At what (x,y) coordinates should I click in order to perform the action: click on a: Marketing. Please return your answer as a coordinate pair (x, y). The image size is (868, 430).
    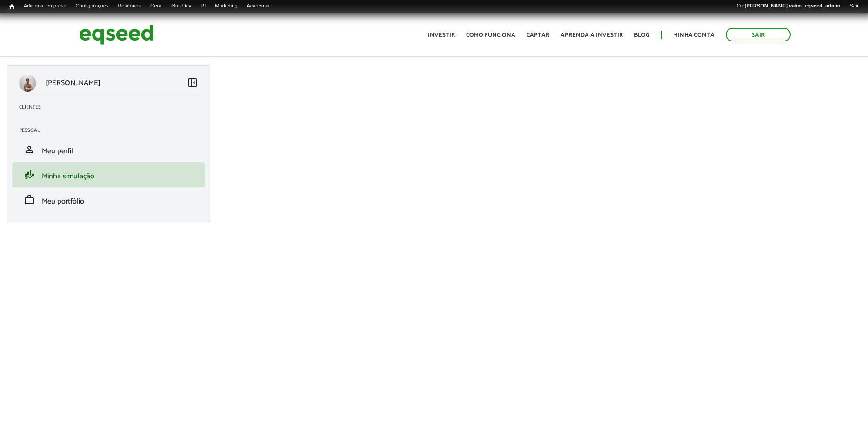
    Looking at the image, I should click on (227, 6).